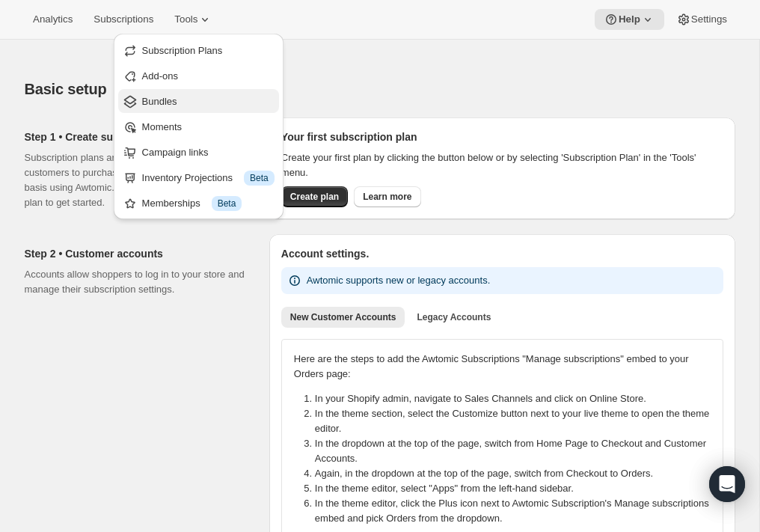 The width and height of the screenshot is (760, 532). What do you see at coordinates (727, 484) in the screenshot?
I see `div: Open Intercom Messenger` at bounding box center [727, 484].